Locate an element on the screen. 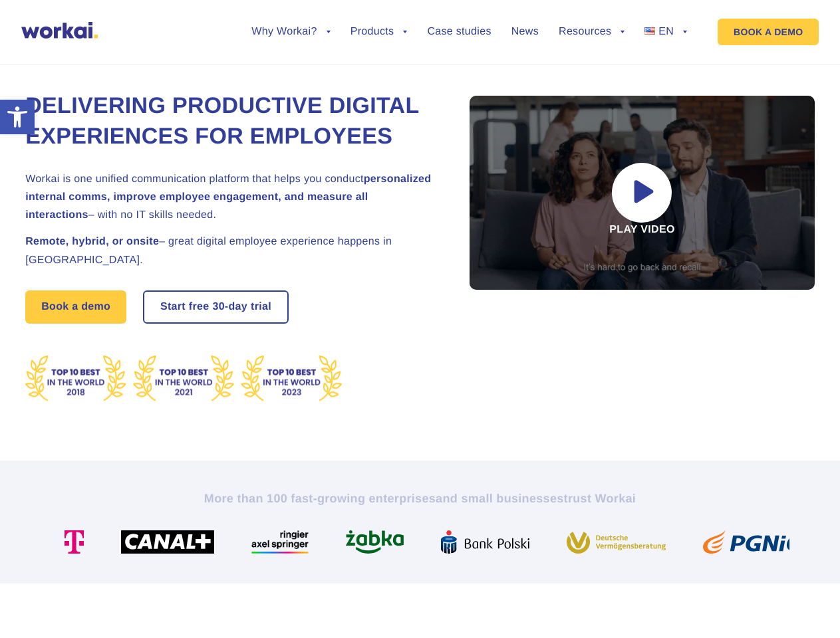 This screenshot has height=638, width=840. h2: More than 100 fast-growing enterprises trust Workai is located at coordinates (420, 498).